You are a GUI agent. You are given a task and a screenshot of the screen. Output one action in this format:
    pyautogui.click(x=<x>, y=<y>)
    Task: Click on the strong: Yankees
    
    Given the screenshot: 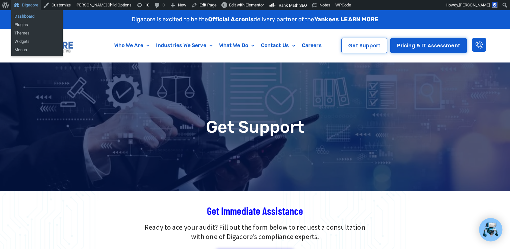 What is the action you would take?
    pyautogui.click(x=326, y=19)
    